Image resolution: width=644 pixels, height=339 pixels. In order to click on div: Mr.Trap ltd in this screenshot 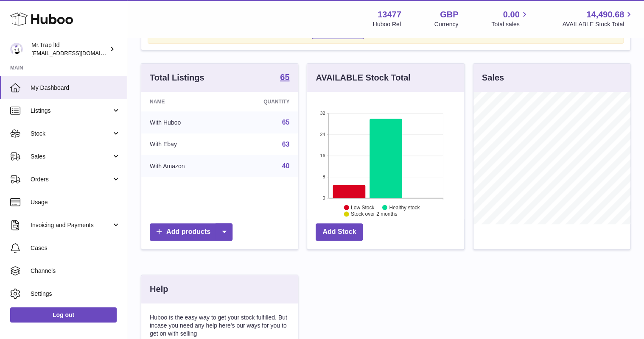, I will do `click(70, 49)`.